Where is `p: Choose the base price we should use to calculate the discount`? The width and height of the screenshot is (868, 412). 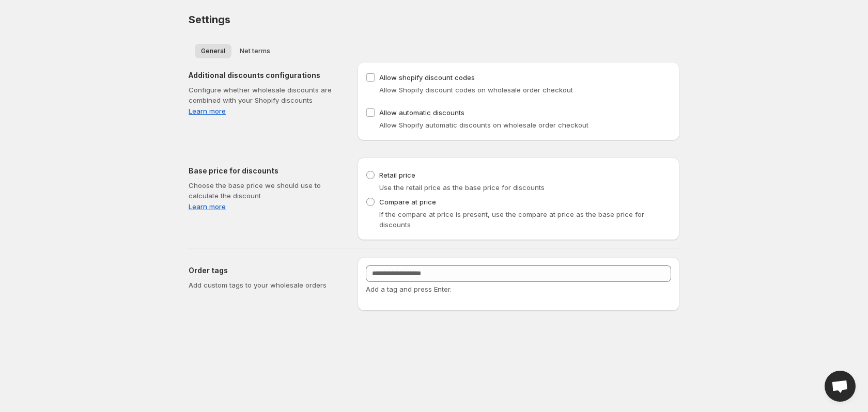
p: Choose the base price we should use to calculate the discount is located at coordinates (264, 190).